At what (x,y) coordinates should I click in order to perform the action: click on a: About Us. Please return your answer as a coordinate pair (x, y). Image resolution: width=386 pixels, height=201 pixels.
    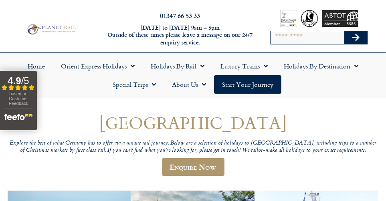
    Looking at the image, I should click on (189, 85).